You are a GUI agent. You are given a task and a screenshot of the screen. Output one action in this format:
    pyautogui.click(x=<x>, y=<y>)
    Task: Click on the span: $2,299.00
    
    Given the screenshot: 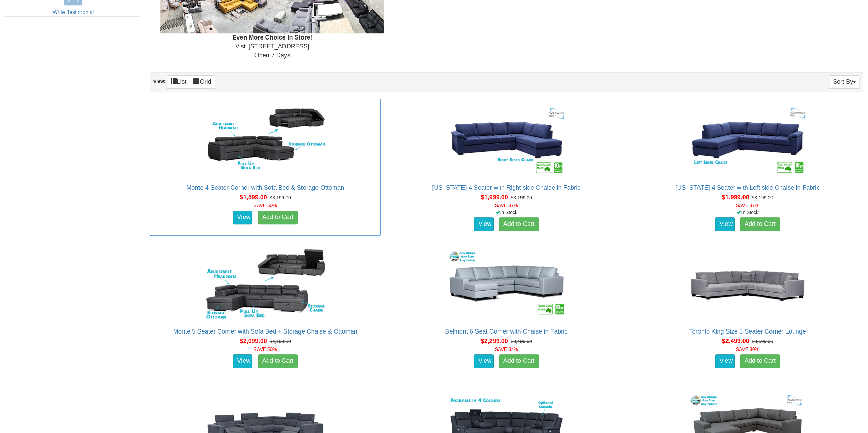 What is the action you would take?
    pyautogui.click(x=494, y=341)
    